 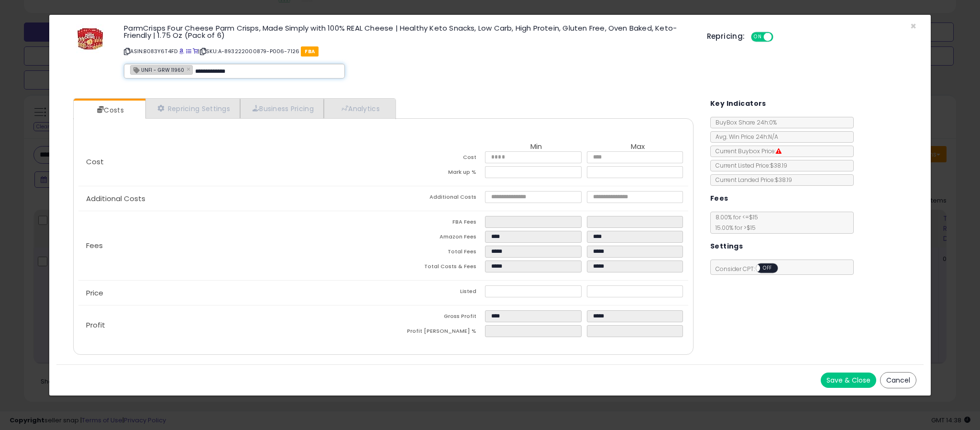 I want to click on a: Business Pricing, so click(x=282, y=108).